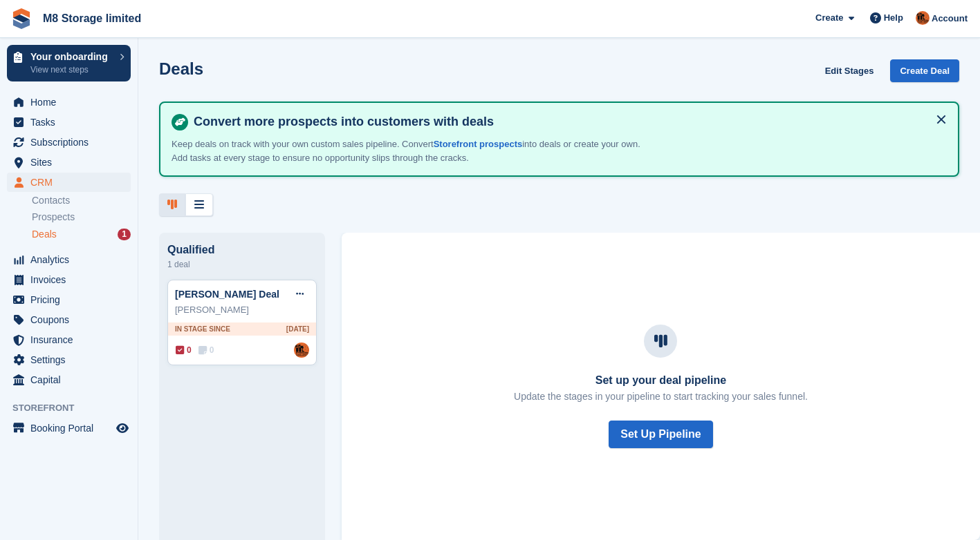  Describe the element at coordinates (72, 142) in the screenshot. I see `span: Subscriptions` at that location.